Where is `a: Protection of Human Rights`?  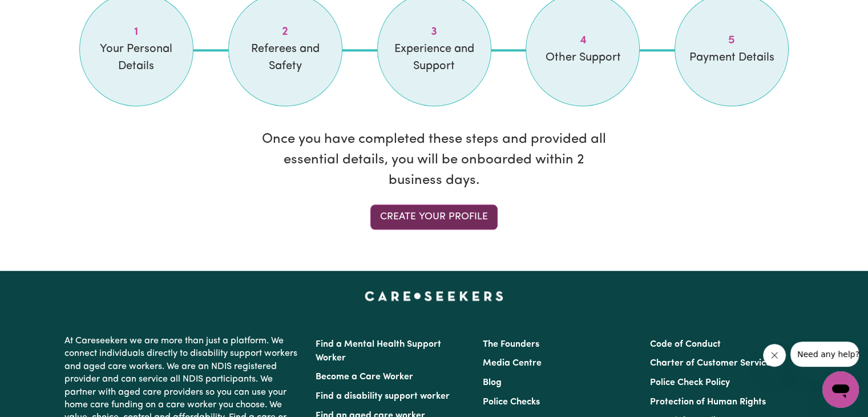
a: Protection of Human Rights is located at coordinates (708, 402).